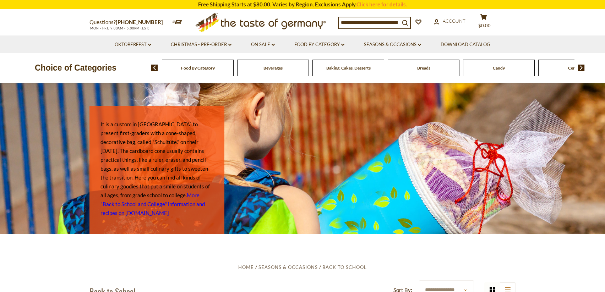 This screenshot has width=605, height=292. What do you see at coordinates (288, 267) in the screenshot?
I see `span: Seasons & Occasions` at bounding box center [288, 267].